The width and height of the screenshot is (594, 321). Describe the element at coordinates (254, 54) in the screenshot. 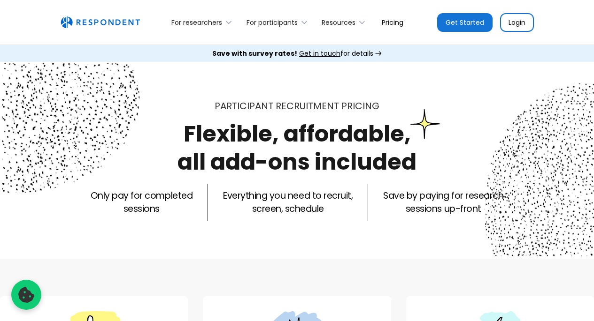

I see `strong: Save with survey rates!` at that location.